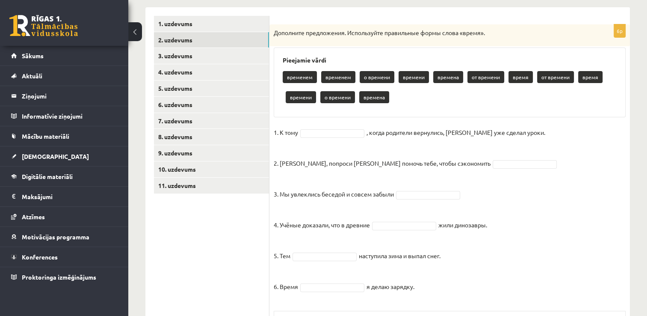  I want to click on a: Aktuāli, so click(64, 76).